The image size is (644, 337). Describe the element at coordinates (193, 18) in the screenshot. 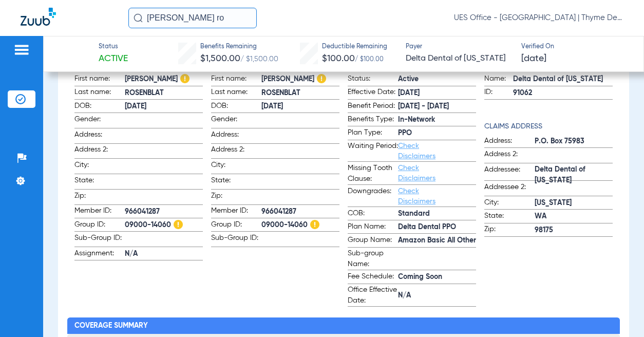

I see `input: Search for patients` at that location.